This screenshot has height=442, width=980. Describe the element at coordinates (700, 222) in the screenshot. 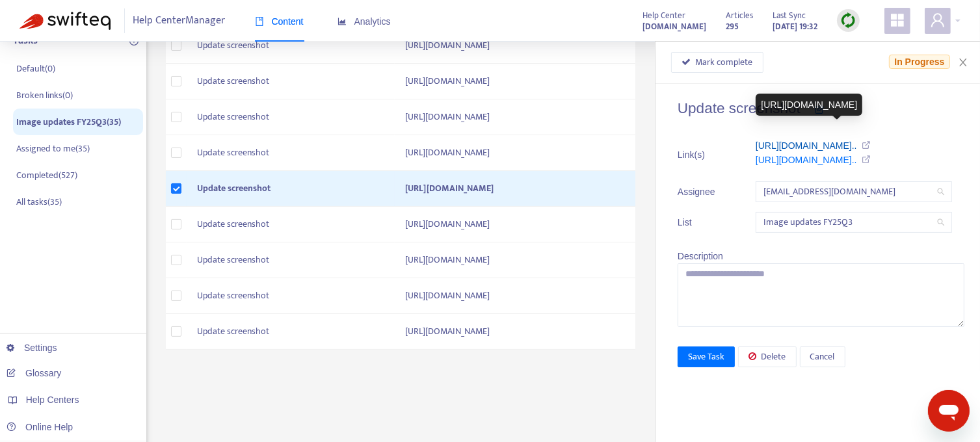

I see `span: List` at that location.